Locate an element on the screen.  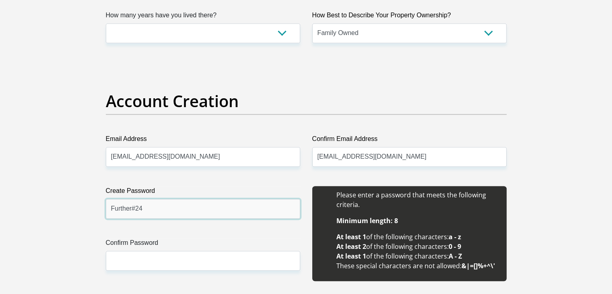
b: At least 2 is located at coordinates (352, 246).